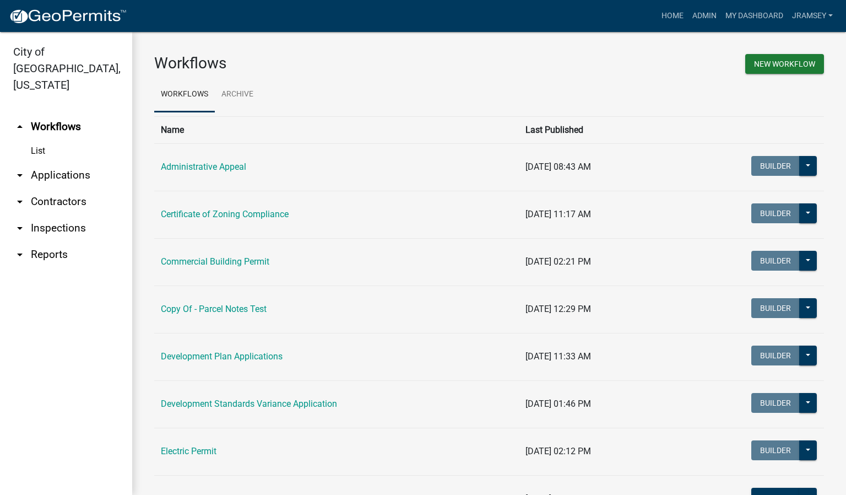 This screenshot has width=846, height=495. What do you see at coordinates (215, 261) in the screenshot?
I see `a: Commercial Building Permit` at bounding box center [215, 261].